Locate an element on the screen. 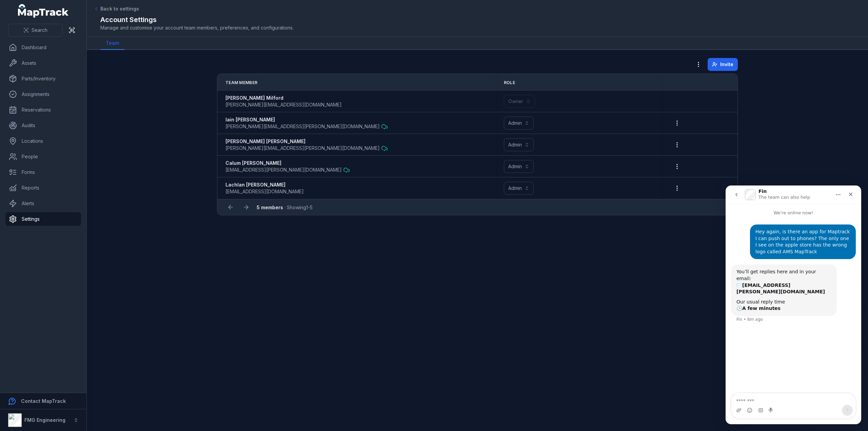 The height and width of the screenshot is (431, 868). a: People is located at coordinates (43, 156).